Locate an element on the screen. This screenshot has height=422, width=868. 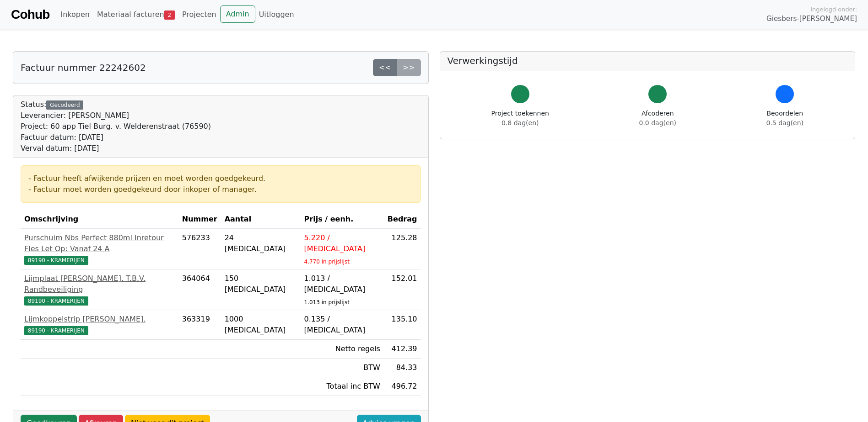
th: Prijs / eenh. is located at coordinates (342, 219).